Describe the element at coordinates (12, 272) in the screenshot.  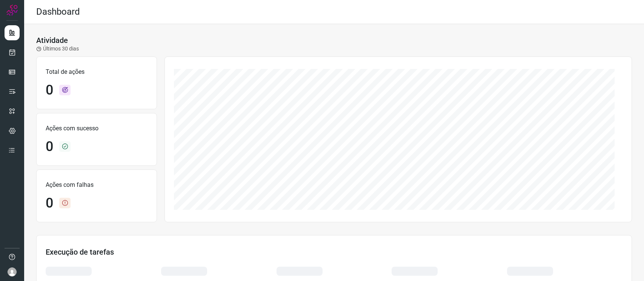
I see `img: avatar-user-boy.jpg` at that location.